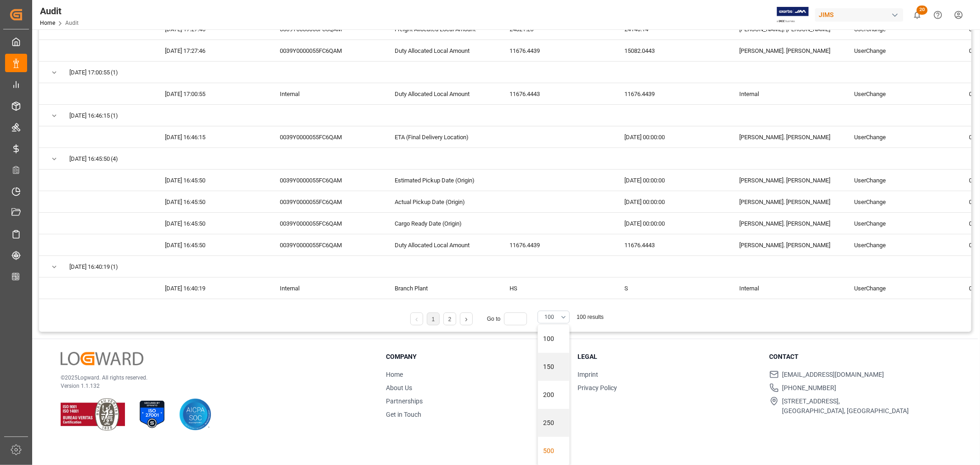 This screenshot has height=465, width=980. I want to click on span: 20, so click(922, 10).